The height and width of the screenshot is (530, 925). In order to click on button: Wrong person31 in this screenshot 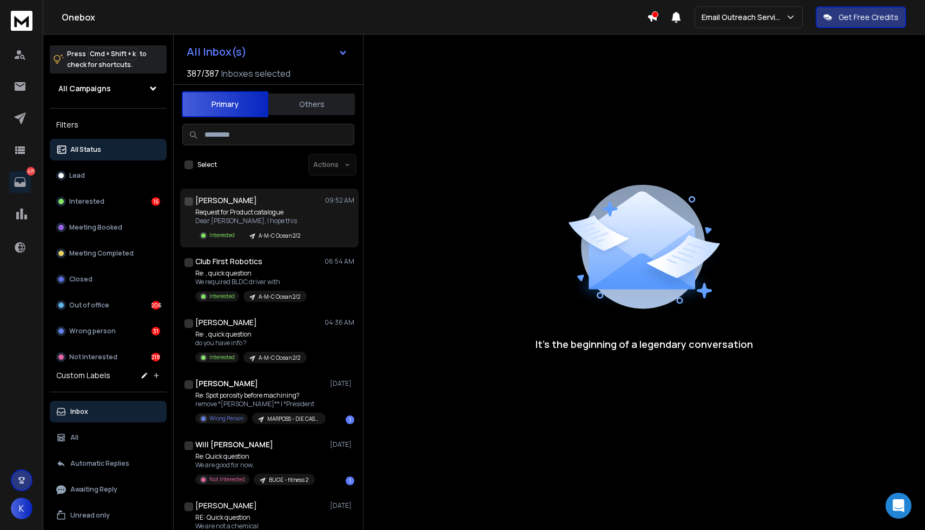, I will do `click(108, 331)`.